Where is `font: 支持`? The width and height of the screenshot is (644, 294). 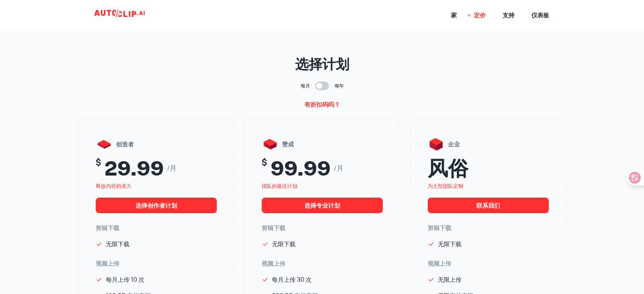
font: 支持 is located at coordinates (508, 15).